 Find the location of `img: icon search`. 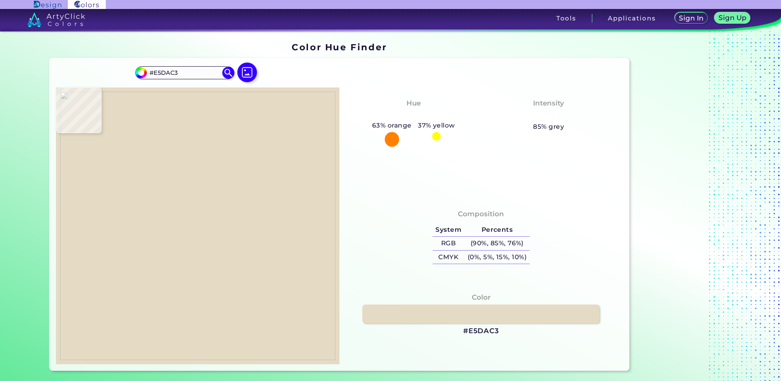

img: icon search is located at coordinates (228, 73).